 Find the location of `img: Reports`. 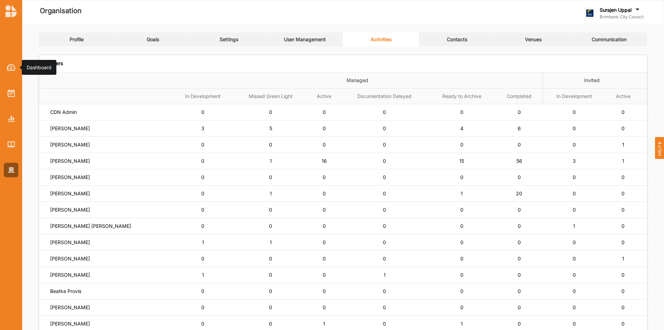

img: Reports is located at coordinates (11, 118).